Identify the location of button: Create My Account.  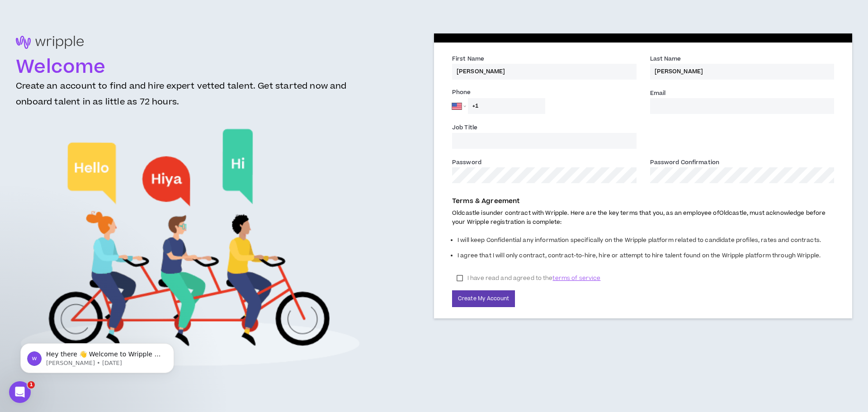
(484, 299).